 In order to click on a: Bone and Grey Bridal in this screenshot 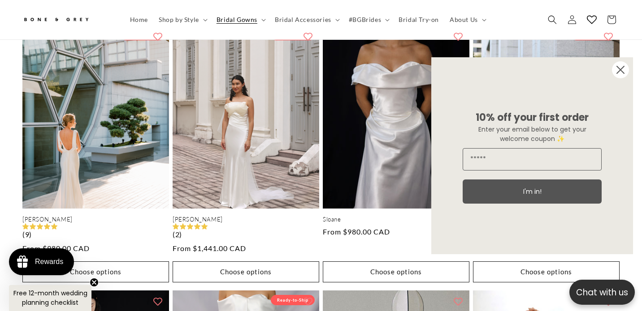, I will do `click(67, 20)`.